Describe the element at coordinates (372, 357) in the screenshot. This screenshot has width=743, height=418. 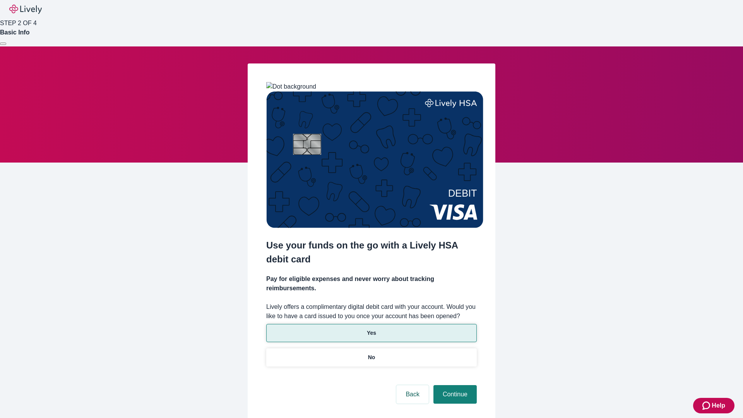
I see `button: No` at that location.